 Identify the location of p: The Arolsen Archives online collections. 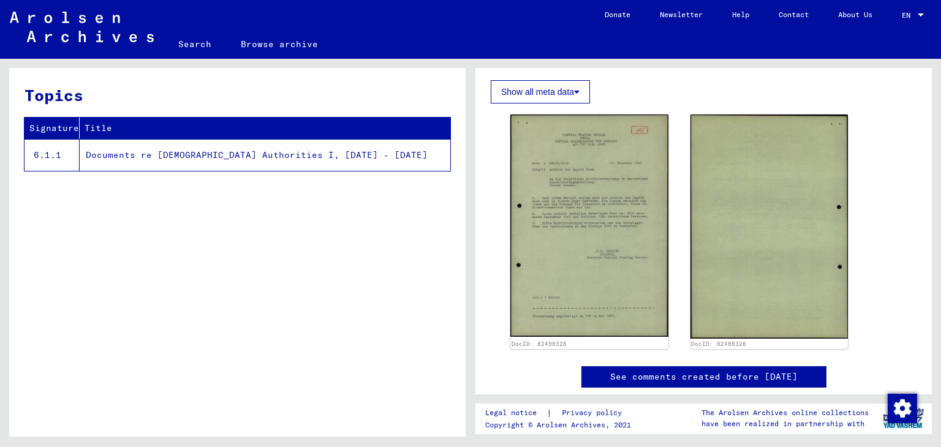
(785, 413).